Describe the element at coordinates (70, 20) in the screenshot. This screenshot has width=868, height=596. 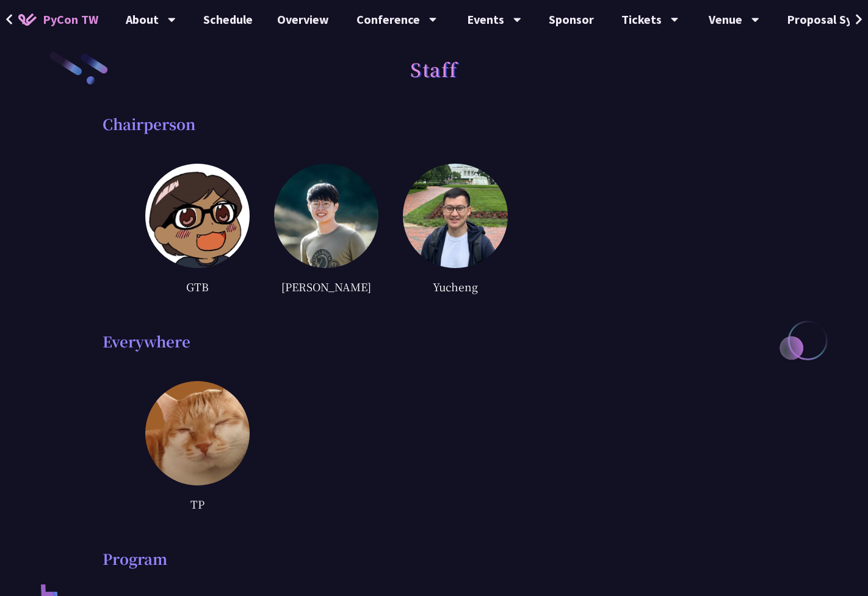
I see `span: PyCon TW` at that location.